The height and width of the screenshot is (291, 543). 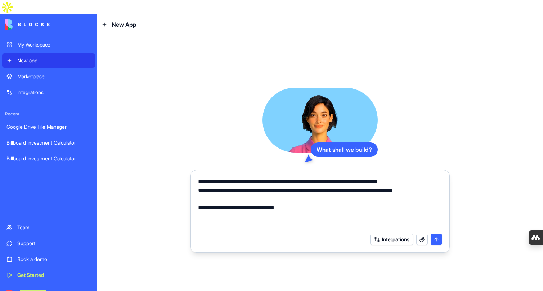 I want to click on a: Team, so click(x=49, y=227).